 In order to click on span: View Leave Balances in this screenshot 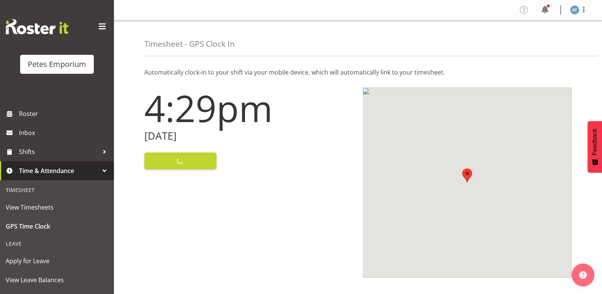, I will do `click(57, 279)`.